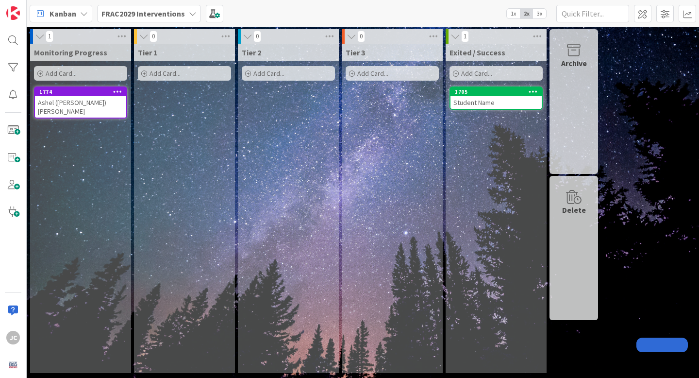 Image resolution: width=699 pixels, height=378 pixels. I want to click on span: Tier 2, so click(251, 52).